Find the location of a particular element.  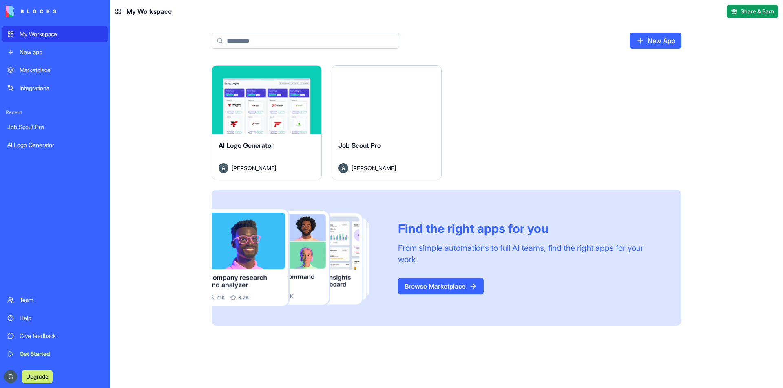

div: New app is located at coordinates (61, 52).